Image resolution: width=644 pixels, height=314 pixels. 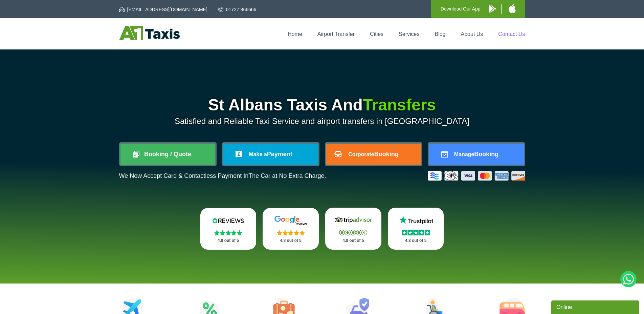 What do you see at coordinates (360, 154) in the screenshot?
I see `span: Corporate` at bounding box center [360, 154].